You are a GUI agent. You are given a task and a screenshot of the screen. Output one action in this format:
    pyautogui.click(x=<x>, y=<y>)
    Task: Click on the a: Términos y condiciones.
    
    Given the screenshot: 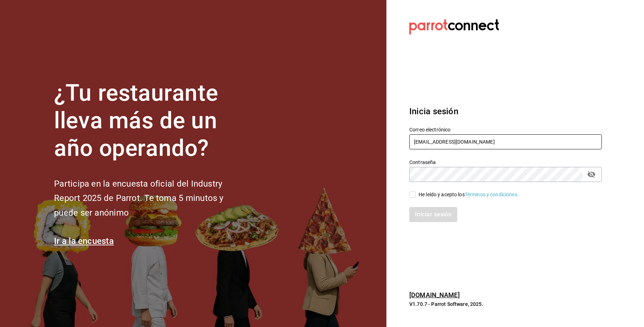 What is the action you would take?
    pyautogui.click(x=492, y=195)
    